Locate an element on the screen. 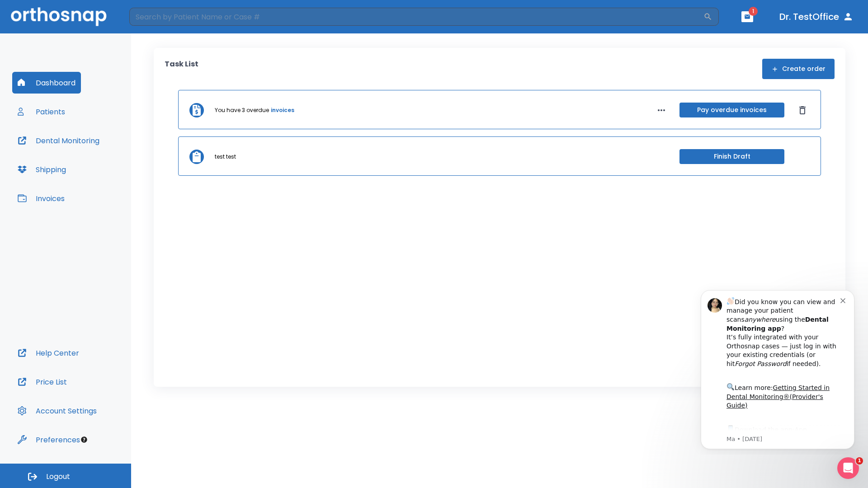 This screenshot has height=488, width=868. button: Price List is located at coordinates (42, 382).